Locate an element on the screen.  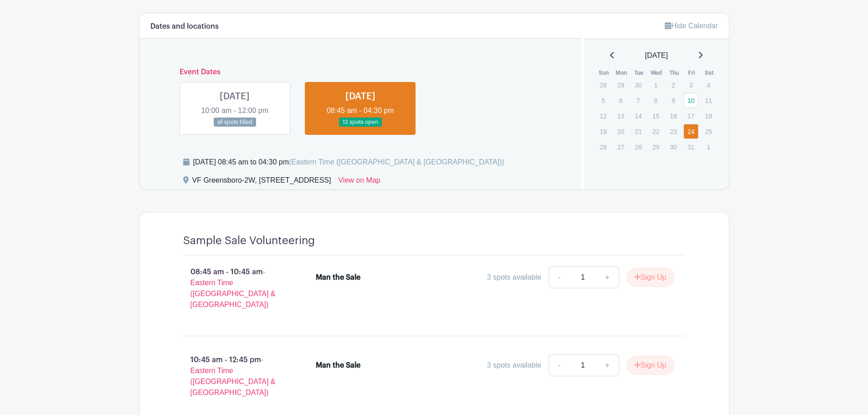
p: 2 is located at coordinates (673, 85).